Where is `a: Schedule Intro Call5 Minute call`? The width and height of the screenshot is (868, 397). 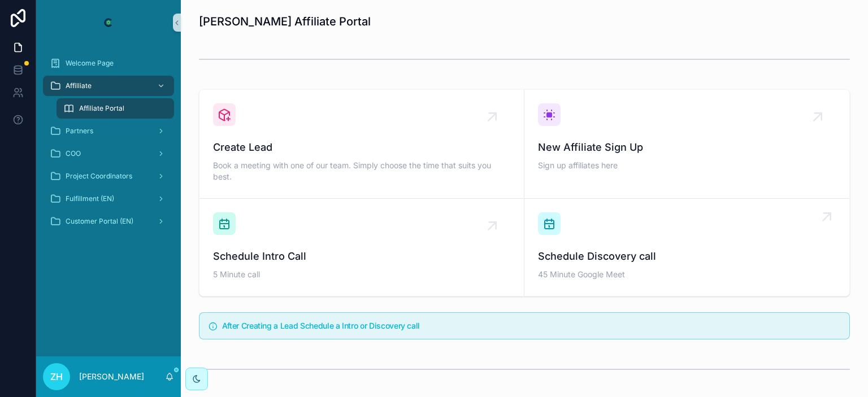 a: Schedule Intro Call5 Minute call is located at coordinates (362, 247).